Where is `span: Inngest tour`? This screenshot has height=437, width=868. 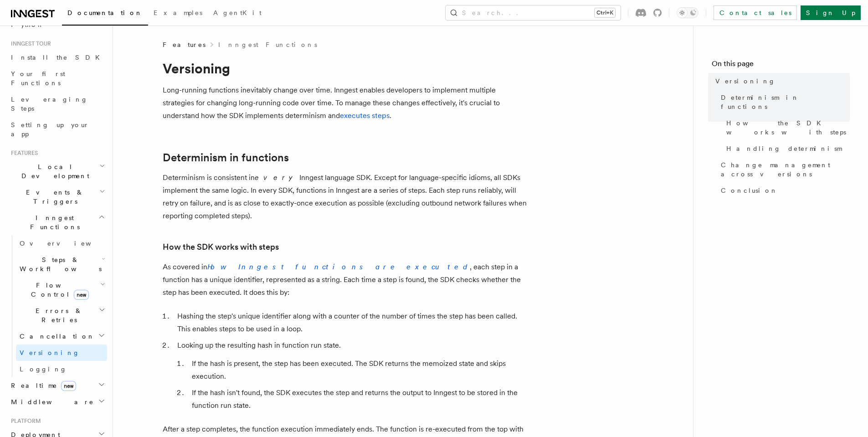
span: Inngest tour is located at coordinates (29, 44).